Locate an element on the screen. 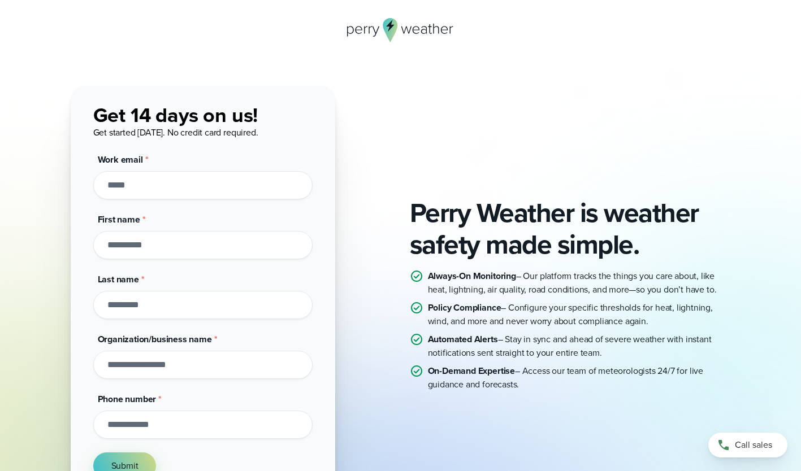 This screenshot has width=801, height=471. a: Call sales is located at coordinates (748, 445).